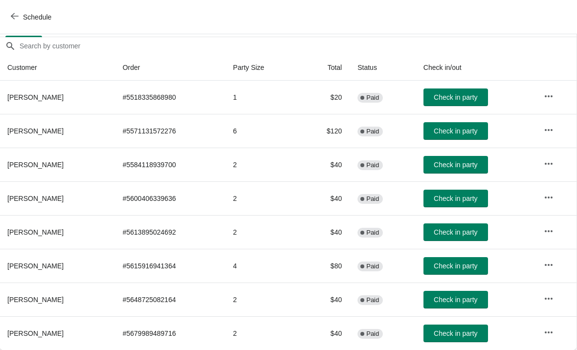 The image size is (577, 350). What do you see at coordinates (170, 68) in the screenshot?
I see `th: Order` at bounding box center [170, 68].